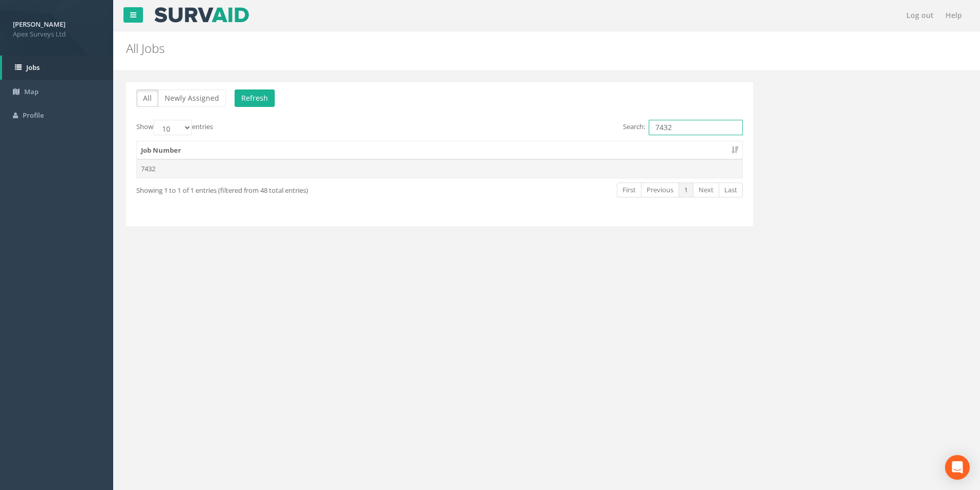  Describe the element at coordinates (440, 151) in the screenshot. I see `th: Job Number: activate to sort column ascending` at that location.